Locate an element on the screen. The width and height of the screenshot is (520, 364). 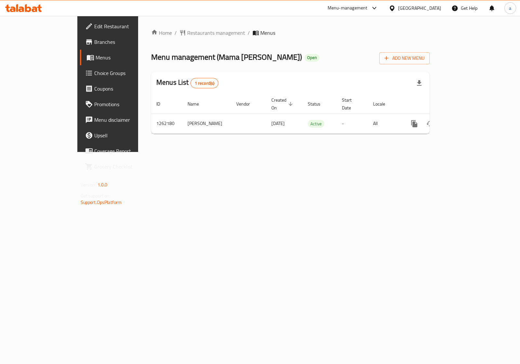
span: Choice Groups is located at coordinates (126, 73).